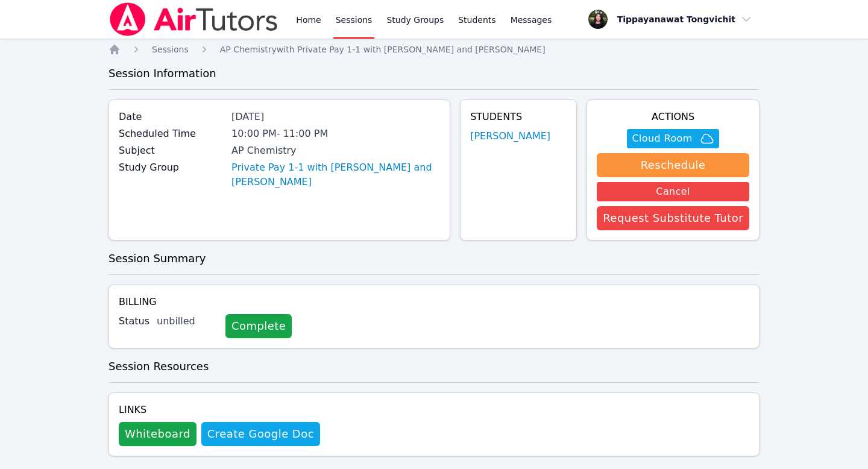 This screenshot has height=469, width=868. What do you see at coordinates (194, 19) in the screenshot?
I see `img: Air Tutors` at bounding box center [194, 19].